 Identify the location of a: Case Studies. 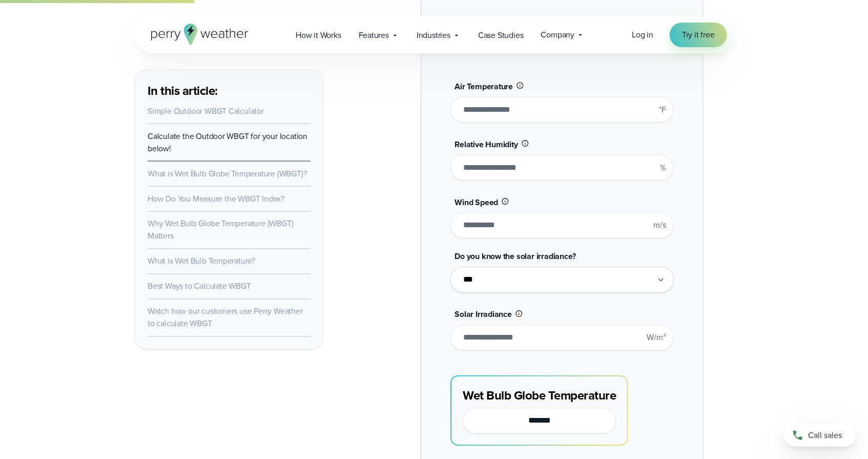
(501, 35).